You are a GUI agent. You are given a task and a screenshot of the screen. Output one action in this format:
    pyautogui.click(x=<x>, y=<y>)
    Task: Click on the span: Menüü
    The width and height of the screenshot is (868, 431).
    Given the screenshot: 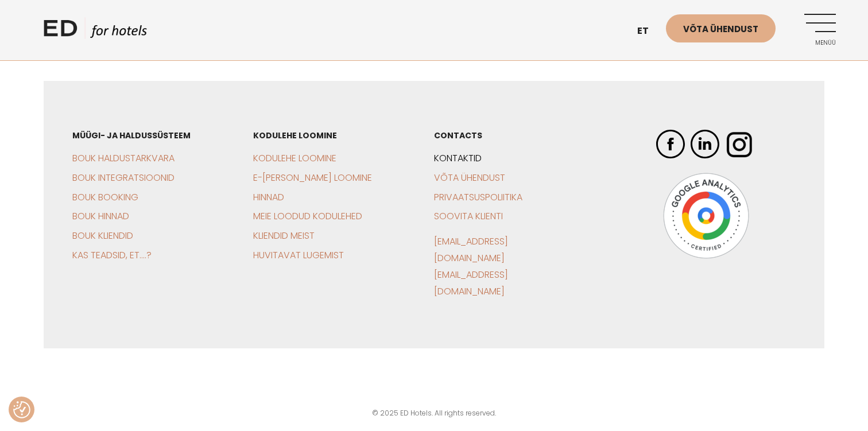 What is the action you would take?
    pyautogui.click(x=820, y=43)
    